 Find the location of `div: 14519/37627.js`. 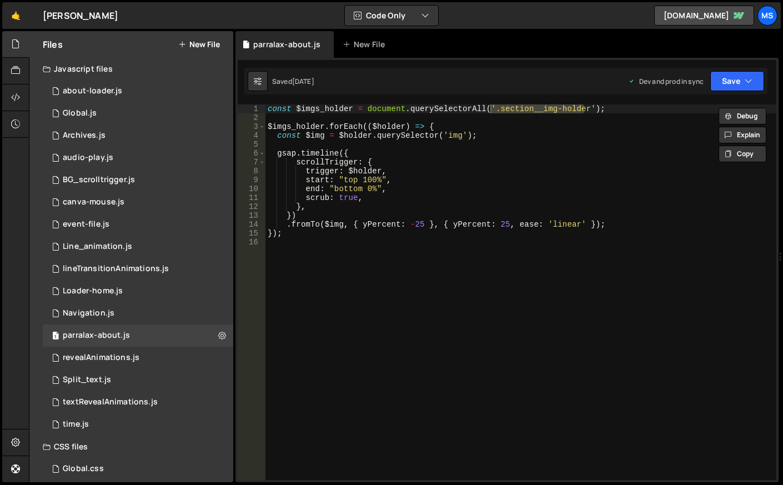

div: 14519/37627.js is located at coordinates (138, 291).